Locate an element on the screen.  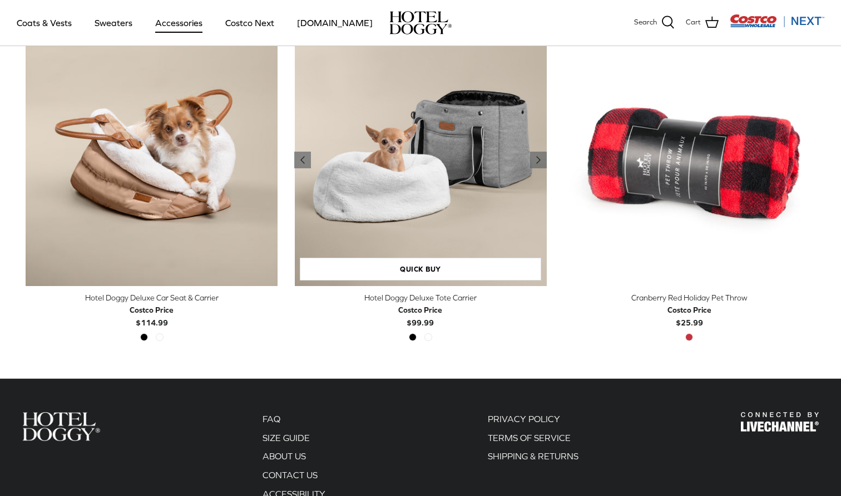
a: Sweaters is located at coordinates (113, 23).